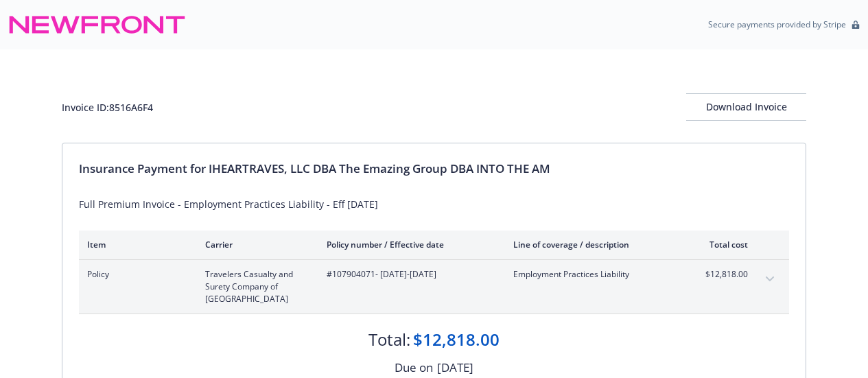  I want to click on button: Download Invoice, so click(745, 107).